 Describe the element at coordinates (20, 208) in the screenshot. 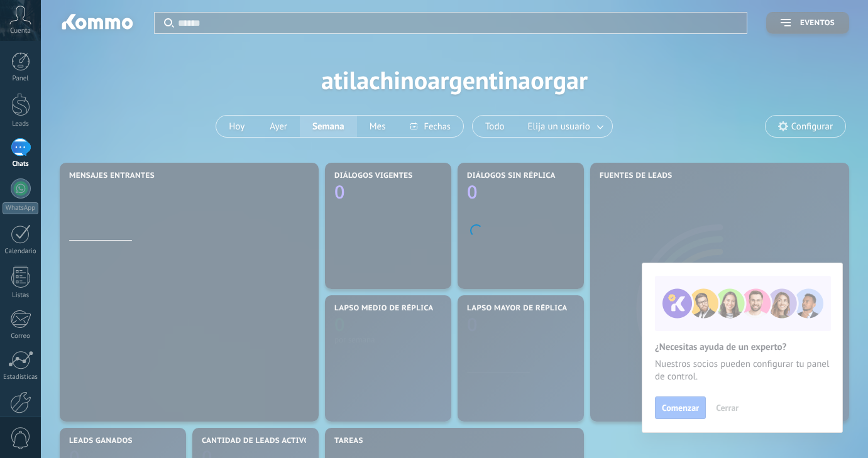

I see `div: WhatsApp` at that location.